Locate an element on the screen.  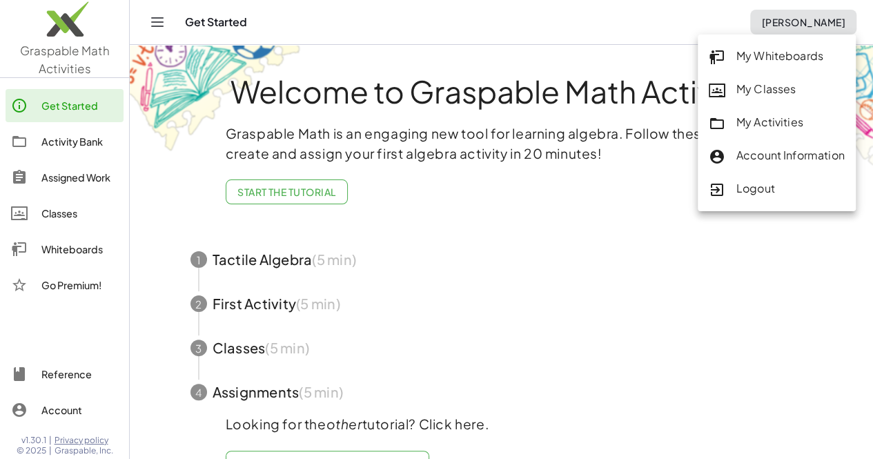
a: Activity Bank is located at coordinates (64, 141).